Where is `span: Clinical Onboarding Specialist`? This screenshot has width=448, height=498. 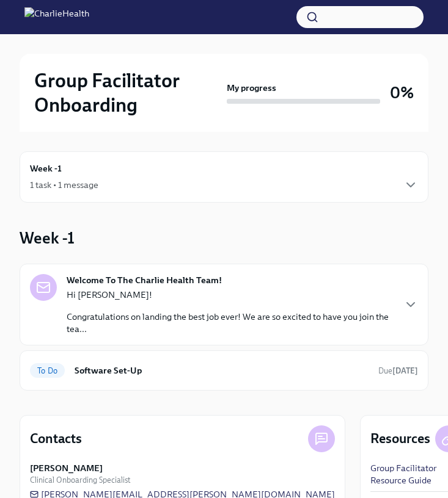 span: Clinical Onboarding Specialist is located at coordinates (80, 480).